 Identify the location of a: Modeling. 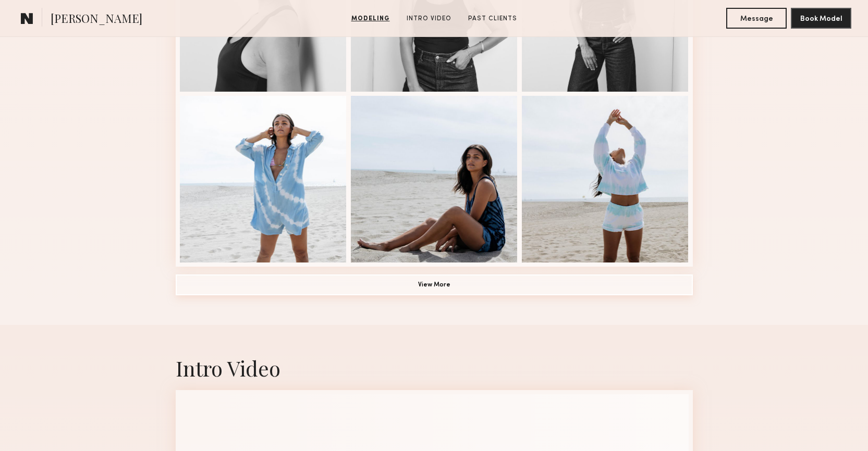
(371, 19).